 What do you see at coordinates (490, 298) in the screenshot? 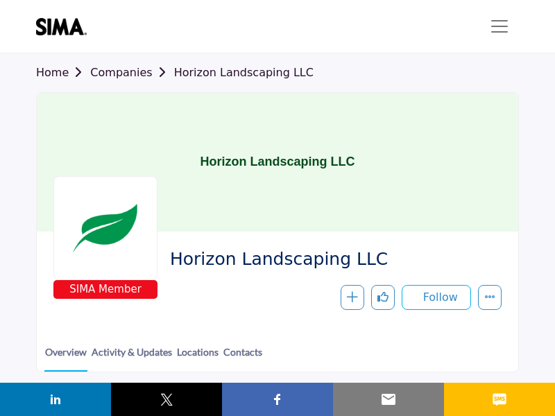
I see `button: More details` at bounding box center [490, 298].